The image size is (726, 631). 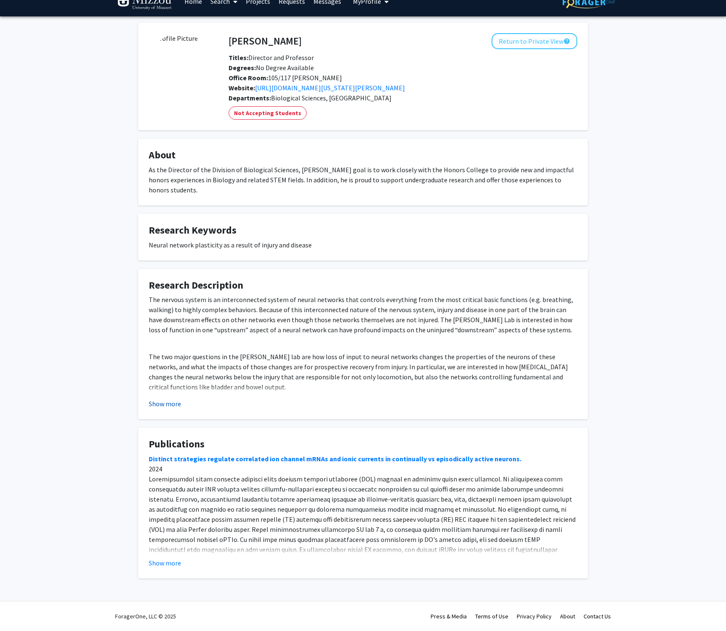 I want to click on a: Press & Media, so click(x=449, y=617).